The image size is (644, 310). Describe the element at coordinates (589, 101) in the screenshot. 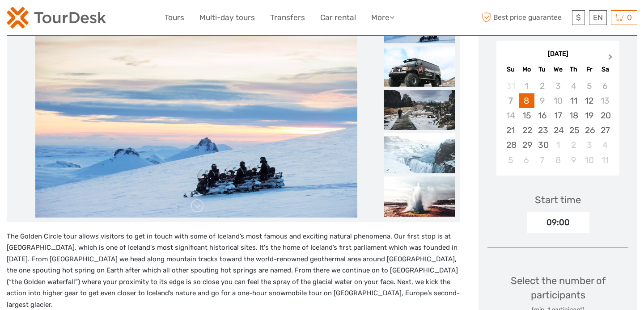

I see `div: Choose Friday, September 12th, 2025` at that location.